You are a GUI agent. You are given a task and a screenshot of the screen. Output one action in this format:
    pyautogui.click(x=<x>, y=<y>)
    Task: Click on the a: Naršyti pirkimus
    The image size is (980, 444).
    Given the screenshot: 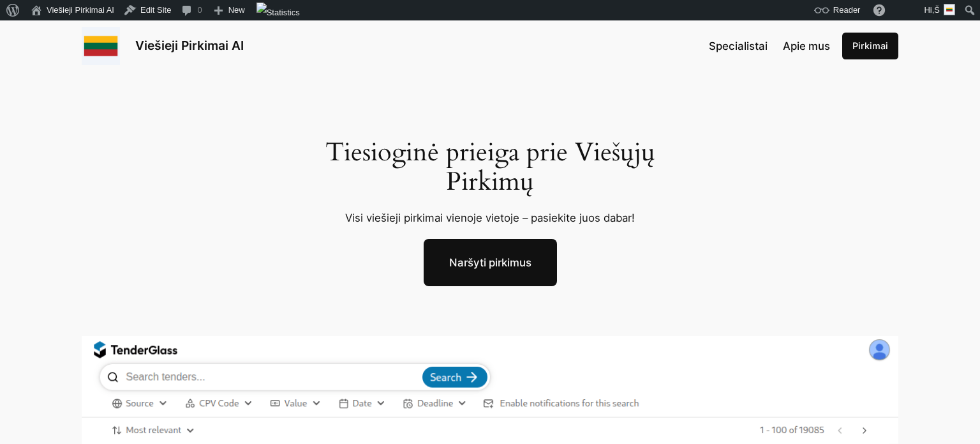 What is the action you would take?
    pyautogui.click(x=490, y=262)
    